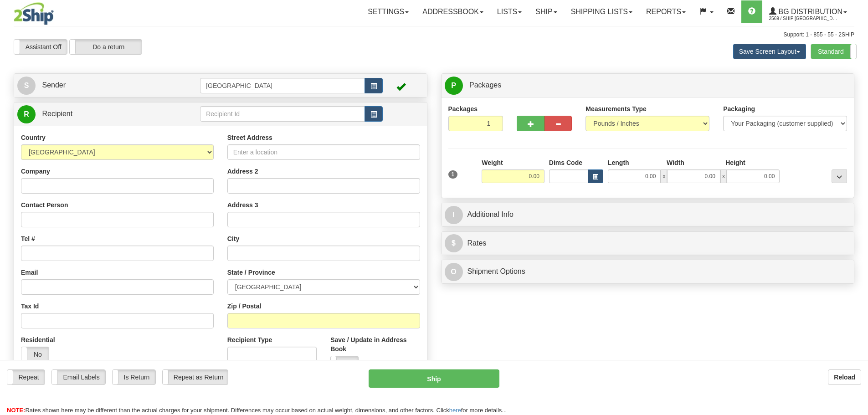 Image resolution: width=868 pixels, height=415 pixels. I want to click on a: Ship, so click(546, 12).